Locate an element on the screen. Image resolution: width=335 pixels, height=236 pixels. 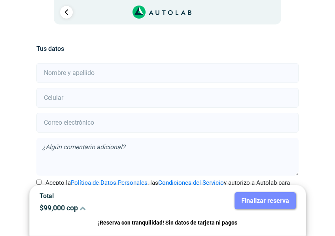
a: Política de Datos Personales is located at coordinates (109, 183).